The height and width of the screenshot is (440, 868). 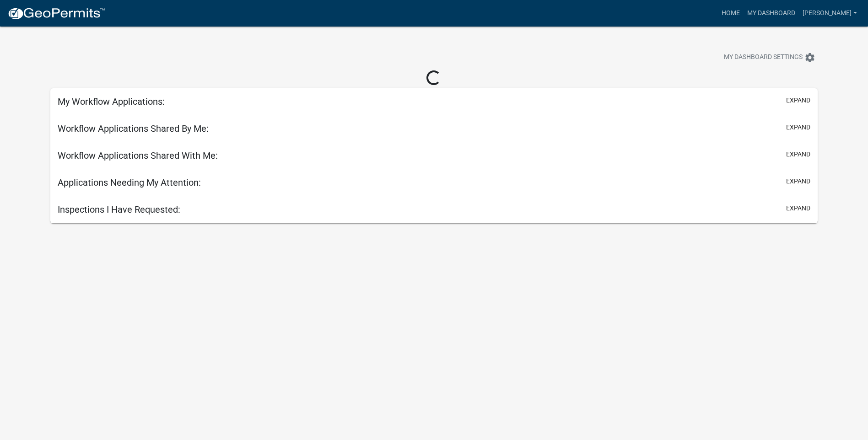 I want to click on button: My Dashboard Settingssettings, so click(x=770, y=57).